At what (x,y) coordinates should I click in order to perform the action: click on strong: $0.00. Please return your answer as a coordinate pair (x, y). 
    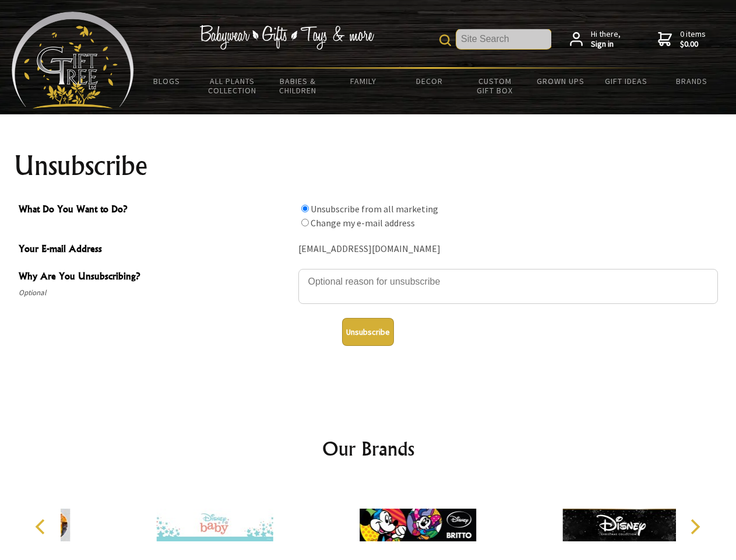
    Looking at the image, I should click on (693, 45).